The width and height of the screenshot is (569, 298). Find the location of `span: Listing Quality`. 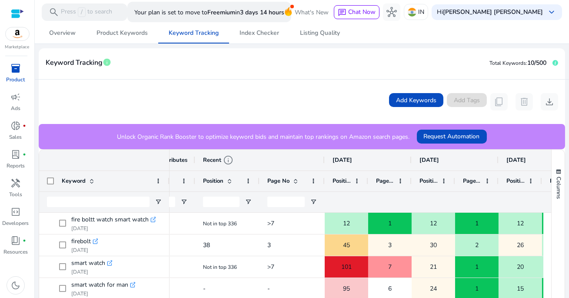

span: Listing Quality is located at coordinates (320, 33).